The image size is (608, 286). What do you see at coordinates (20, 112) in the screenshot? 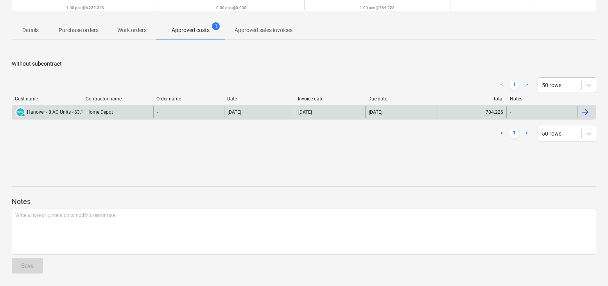
I see `div: Invoice has been synced with Xero and its status is currently PAID` at bounding box center [20, 112].